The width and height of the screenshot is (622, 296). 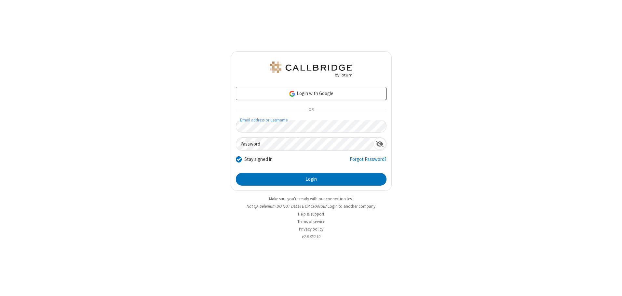 I want to click on a: Make sure you're ready with our connection test, so click(x=311, y=199).